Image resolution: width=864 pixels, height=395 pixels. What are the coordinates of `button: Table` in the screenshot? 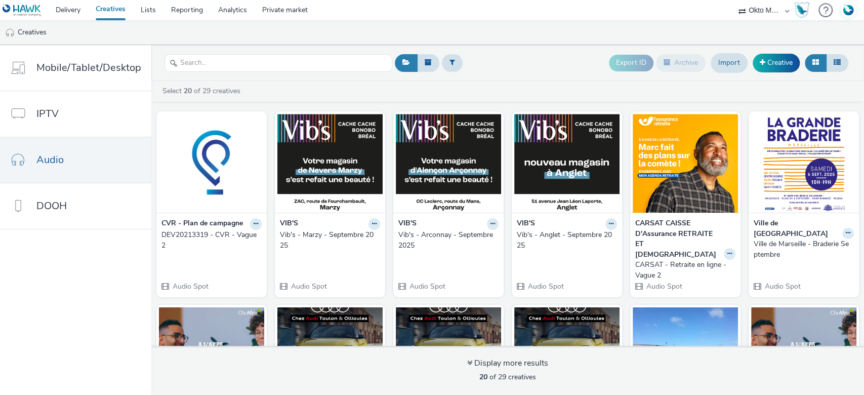 It's located at (837, 63).